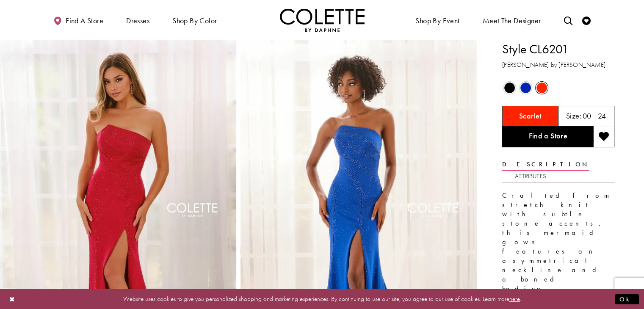  What do you see at coordinates (558, 49) in the screenshot?
I see `h1: Style CL6201` at bounding box center [558, 49].